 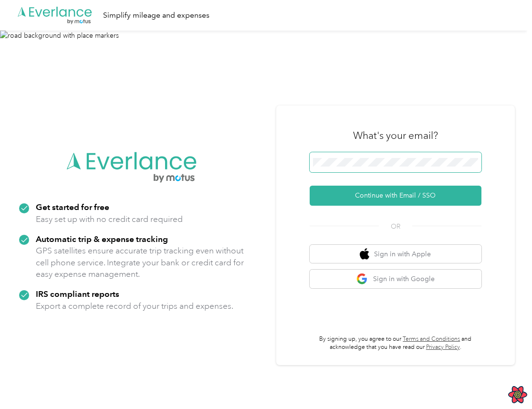 What do you see at coordinates (443, 347) in the screenshot?
I see `a: Privacy Policy` at bounding box center [443, 347].